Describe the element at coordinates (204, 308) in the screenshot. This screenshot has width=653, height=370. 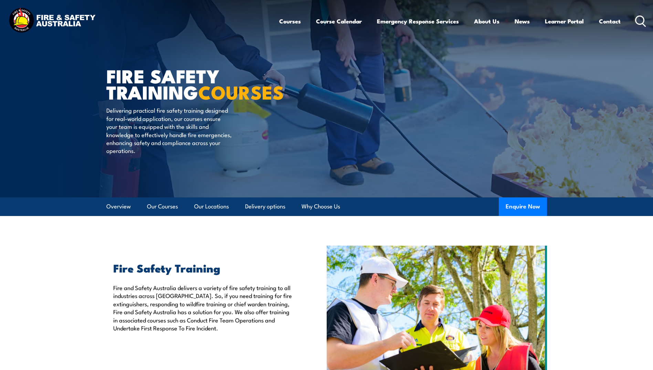
I see `p: Fire and Safety Australia delivers a variety of fire safety training to all industries across [GE...` at that location.